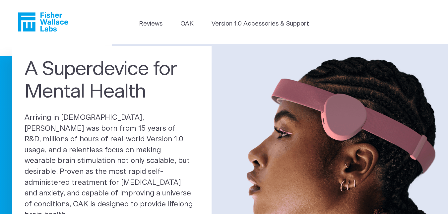 This screenshot has width=448, height=214. I want to click on a: OAK, so click(187, 24).